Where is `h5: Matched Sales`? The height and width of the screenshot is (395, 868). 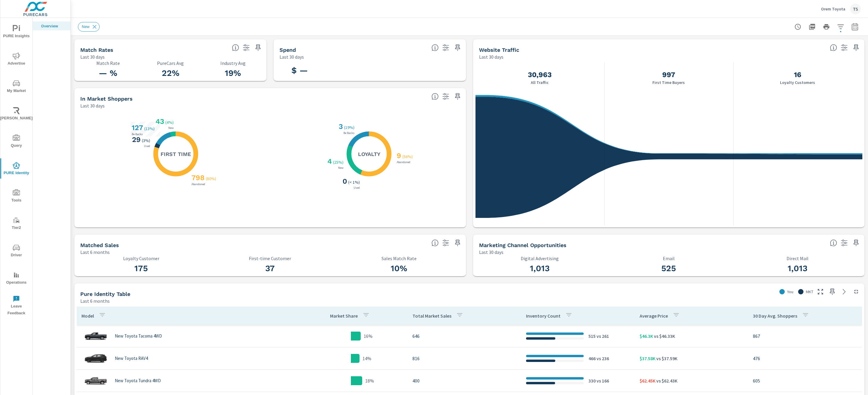
h5: Matched Sales is located at coordinates (100, 245).